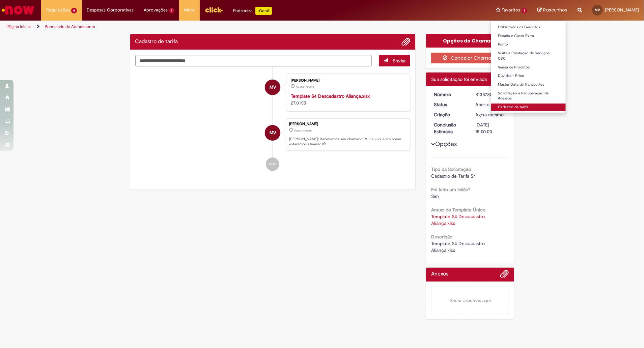  I want to click on span: Despesas Corporativas, so click(111, 10).